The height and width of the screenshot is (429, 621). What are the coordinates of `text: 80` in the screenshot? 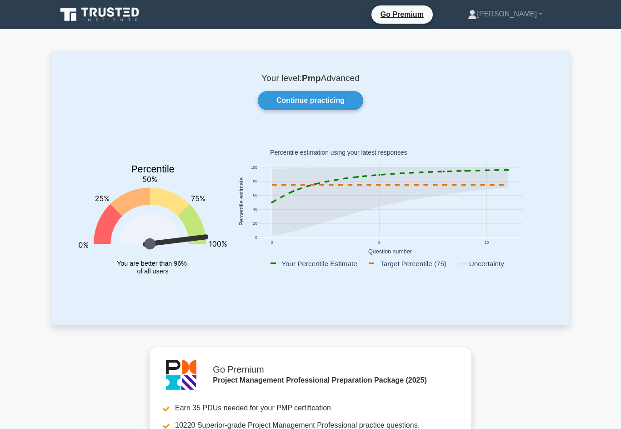 It's located at (256, 182).